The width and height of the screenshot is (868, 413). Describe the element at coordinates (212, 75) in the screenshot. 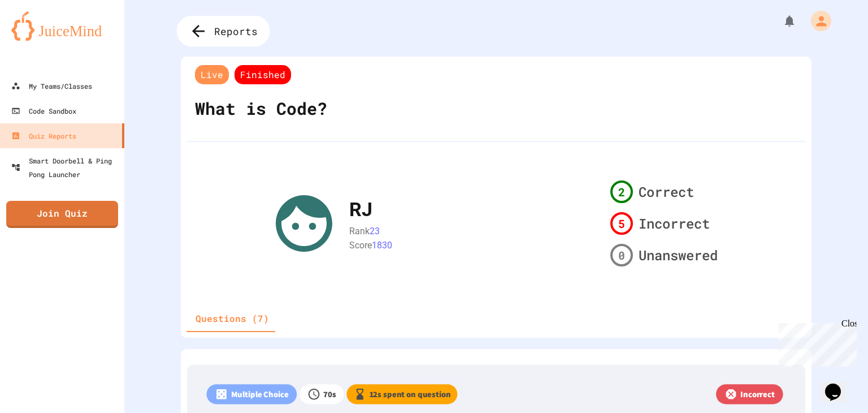

I see `span: Live` at that location.